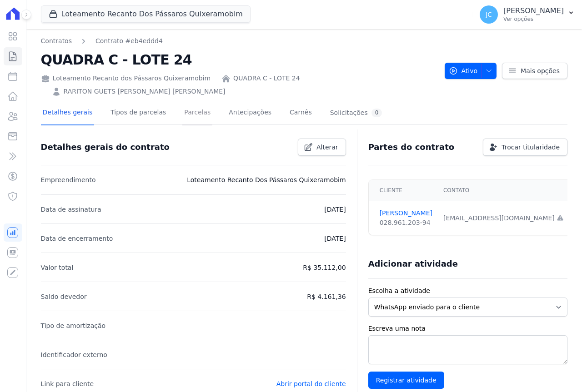 The image size is (582, 392). Describe the element at coordinates (468, 291) in the screenshot. I see `label: Escolha a atividade` at that location.